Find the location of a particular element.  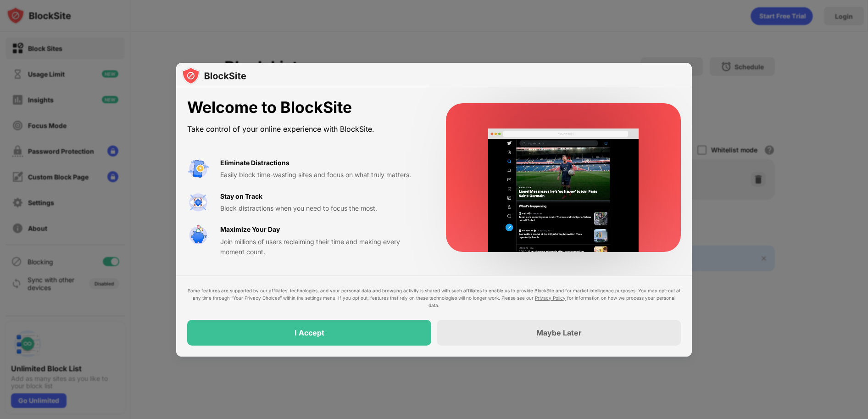

div: Block distractions when you need to focus the most. is located at coordinates (322, 208).